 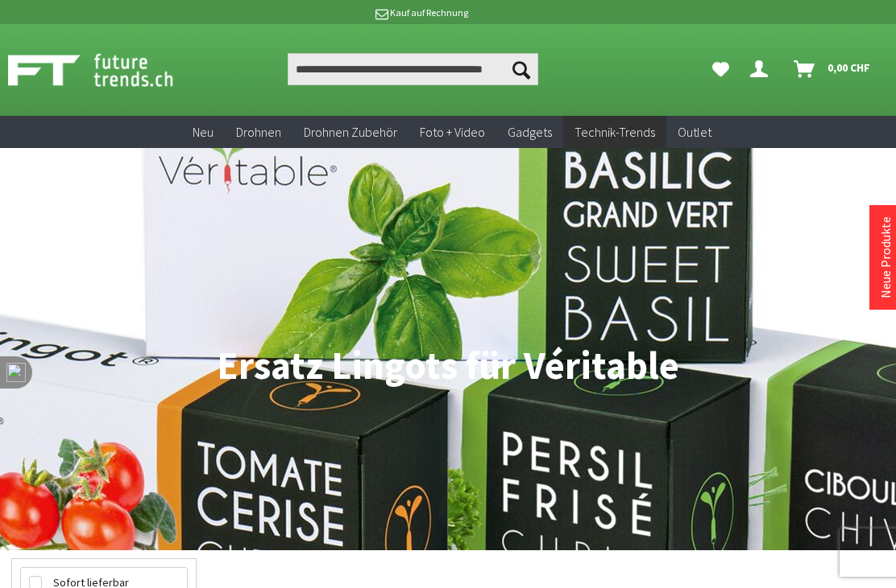 What do you see at coordinates (350, 132) in the screenshot?
I see `a: Drohnen Zubehör` at bounding box center [350, 132].